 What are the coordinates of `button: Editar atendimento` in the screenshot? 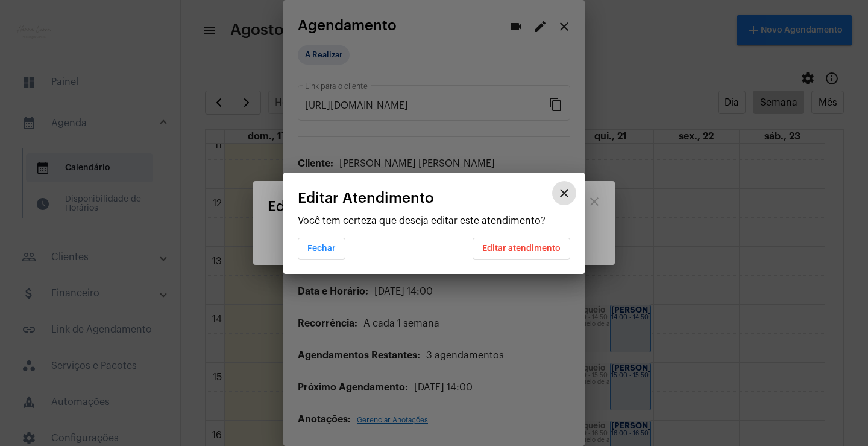 It's located at (521, 248).